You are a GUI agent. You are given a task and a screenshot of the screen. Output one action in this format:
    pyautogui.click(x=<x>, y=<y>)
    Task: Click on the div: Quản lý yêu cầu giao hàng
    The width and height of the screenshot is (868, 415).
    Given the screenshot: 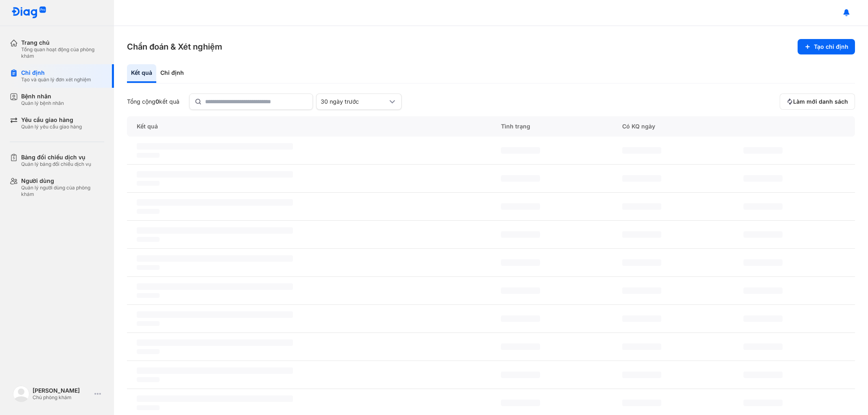 What is the action you would take?
    pyautogui.click(x=52, y=127)
    